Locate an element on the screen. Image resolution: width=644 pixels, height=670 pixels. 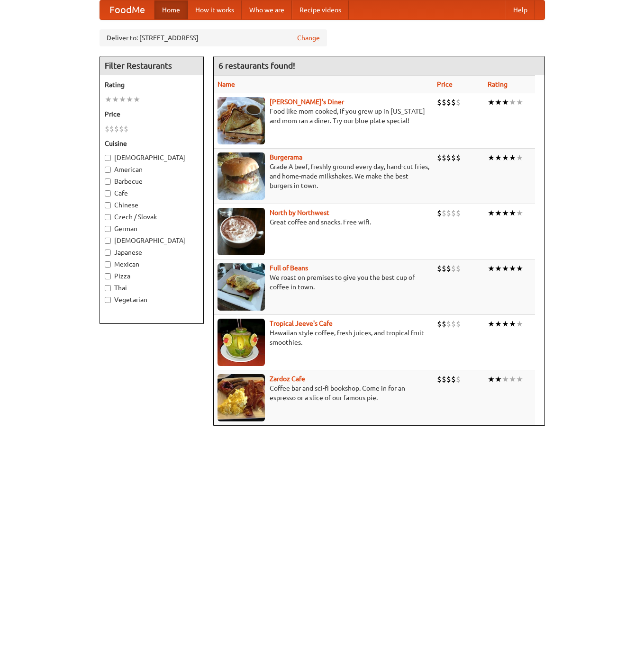
input: Thai is located at coordinates (107, 288).